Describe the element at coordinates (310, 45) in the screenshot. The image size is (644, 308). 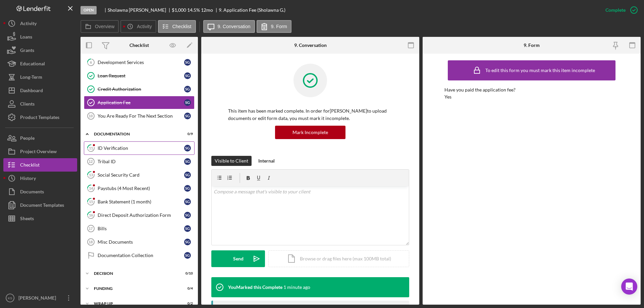
I see `div: 9. Conversation` at that location.